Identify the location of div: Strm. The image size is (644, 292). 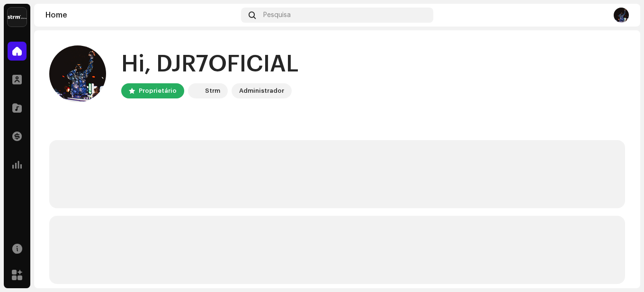
(213, 91).